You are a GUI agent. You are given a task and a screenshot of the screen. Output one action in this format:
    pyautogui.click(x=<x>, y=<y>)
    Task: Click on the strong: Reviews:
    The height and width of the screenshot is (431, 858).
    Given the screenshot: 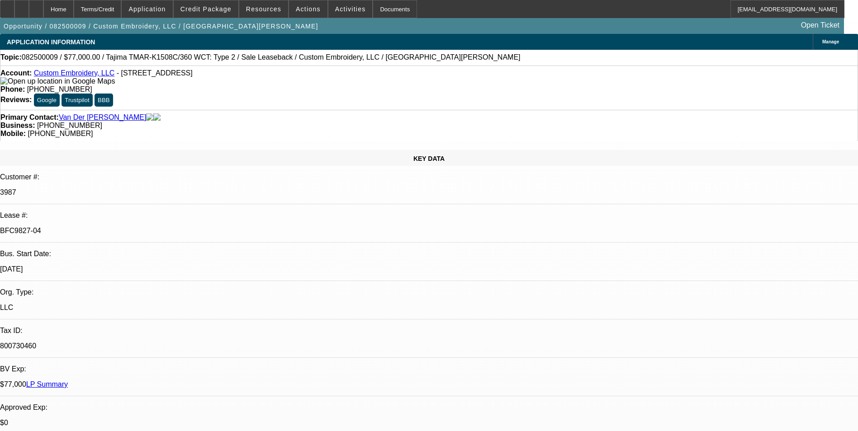 What is the action you would take?
    pyautogui.click(x=16, y=99)
    